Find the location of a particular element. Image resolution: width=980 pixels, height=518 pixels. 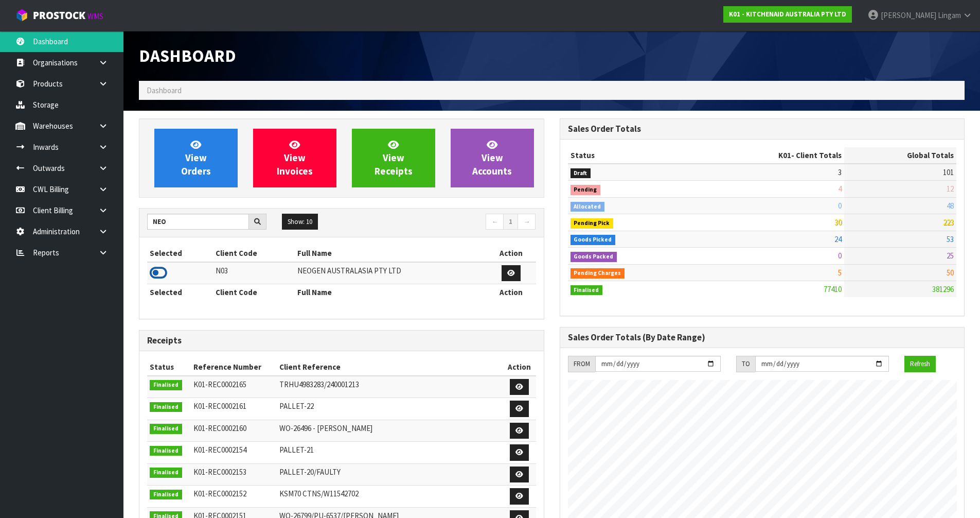

span: 5 is located at coordinates (839, 272).